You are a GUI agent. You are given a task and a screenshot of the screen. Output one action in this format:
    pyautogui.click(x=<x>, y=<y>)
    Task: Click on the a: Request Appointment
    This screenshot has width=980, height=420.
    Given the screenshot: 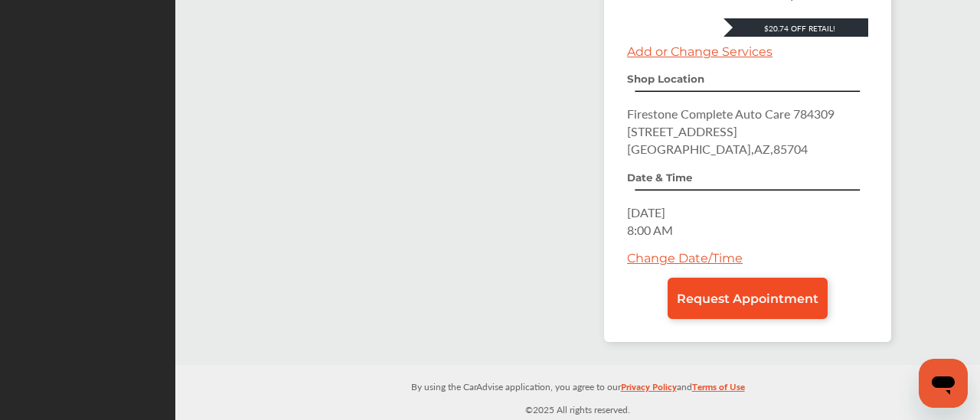 What is the action you would take?
    pyautogui.click(x=747, y=298)
    